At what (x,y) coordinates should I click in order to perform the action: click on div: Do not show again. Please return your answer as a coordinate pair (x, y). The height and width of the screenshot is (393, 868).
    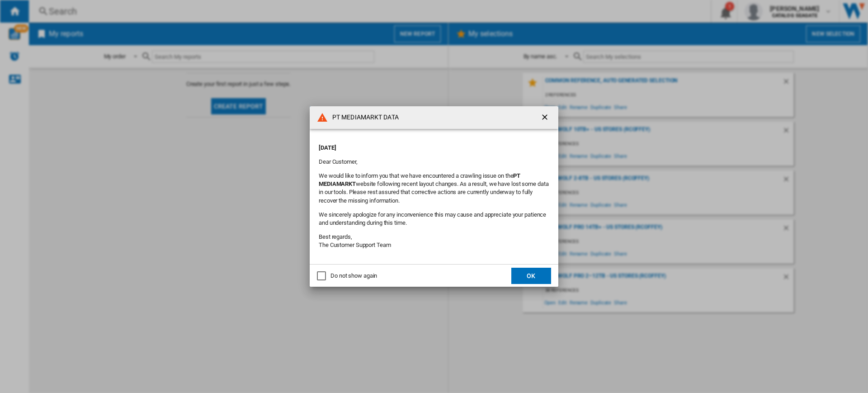
    Looking at the image, I should click on (353, 276).